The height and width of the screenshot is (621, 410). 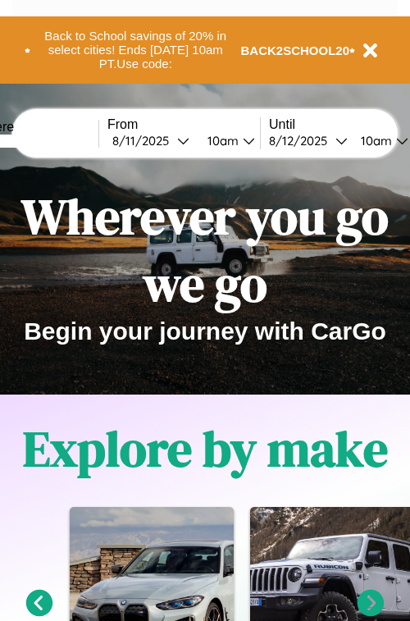 What do you see at coordinates (295, 50) in the screenshot?
I see `b: BACK2SCHOOL20` at bounding box center [295, 50].